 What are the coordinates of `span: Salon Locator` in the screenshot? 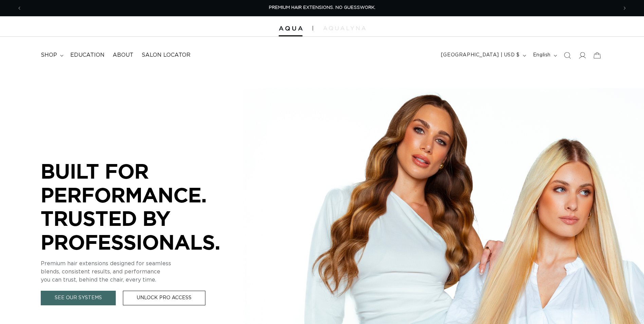 It's located at (166, 55).